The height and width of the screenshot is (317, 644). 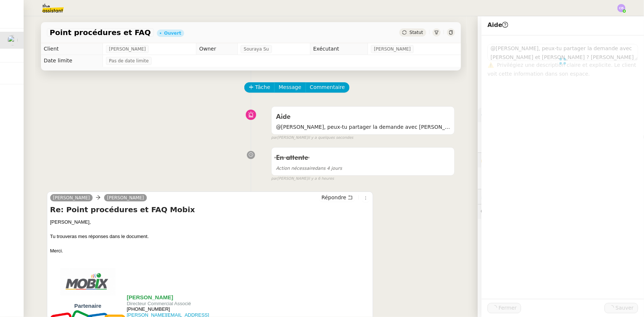 I want to click on td: Exécutant, so click(x=339, y=49).